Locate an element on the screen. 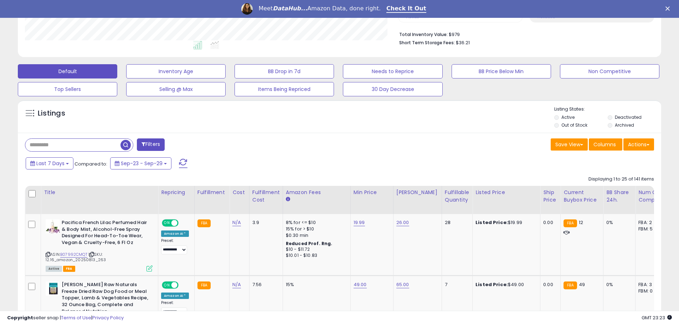  b: Short Term Storage Fees: is located at coordinates (427, 42).